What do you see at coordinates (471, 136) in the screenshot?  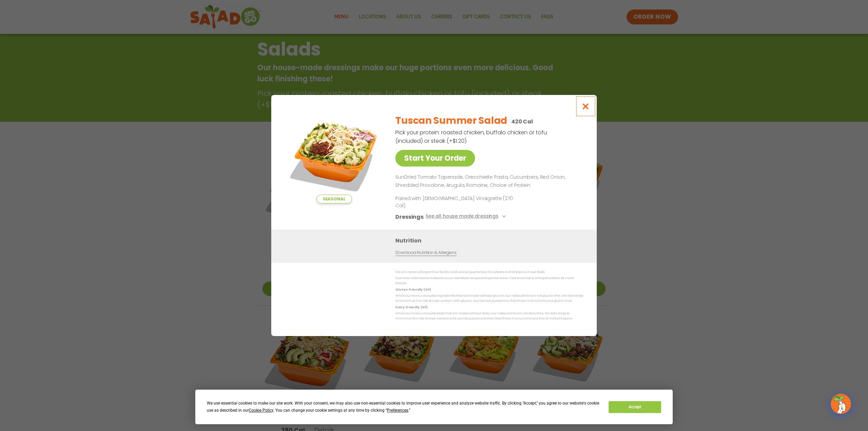 I see `p: Pick your protein: roasted chicken, buffalo chicken or tofu (included) or steak (+$1.20)` at bounding box center [471, 136].